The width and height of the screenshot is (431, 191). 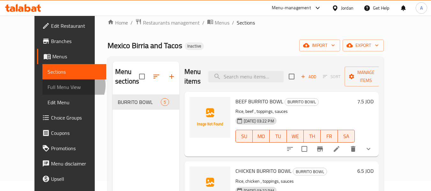 What do you see at coordinates (366, 102) in the screenshot?
I see `h6: 7.5 JOD` at bounding box center [366, 102].